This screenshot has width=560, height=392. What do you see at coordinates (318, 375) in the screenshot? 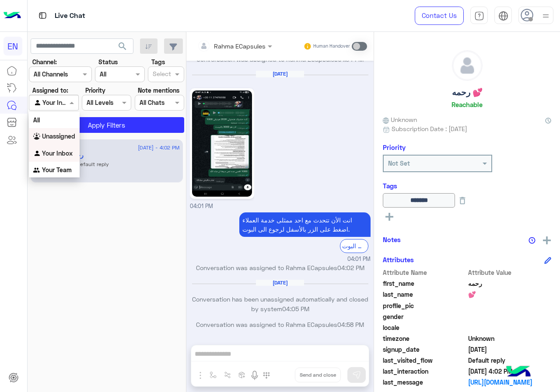
I see `button: Send and close` at bounding box center [318, 375].